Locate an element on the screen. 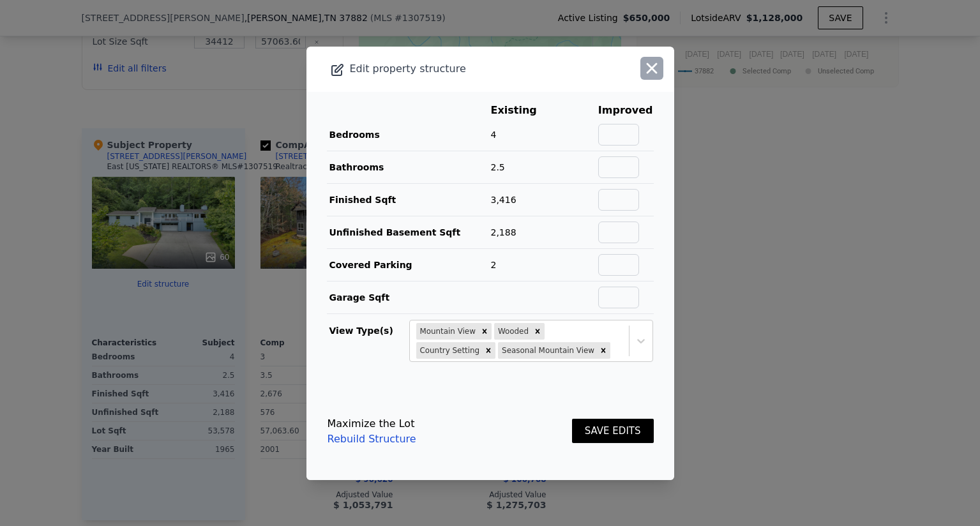  div: Remove Mountain View is located at coordinates (485, 332).